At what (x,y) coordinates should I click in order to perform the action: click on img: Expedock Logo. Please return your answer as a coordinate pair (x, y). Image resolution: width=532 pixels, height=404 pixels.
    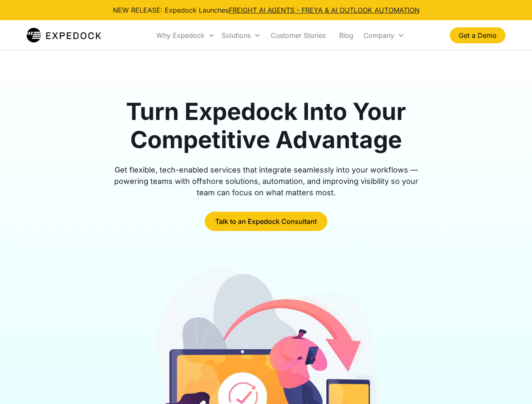
    Looking at the image, I should click on (63, 35).